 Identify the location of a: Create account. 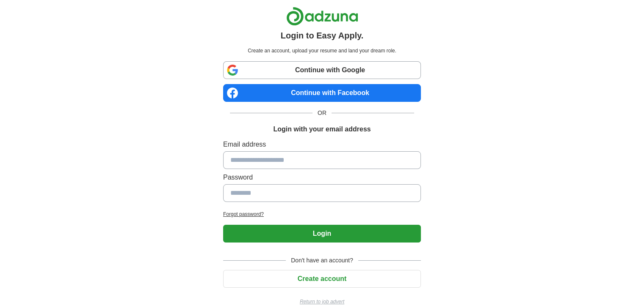
(322, 278).